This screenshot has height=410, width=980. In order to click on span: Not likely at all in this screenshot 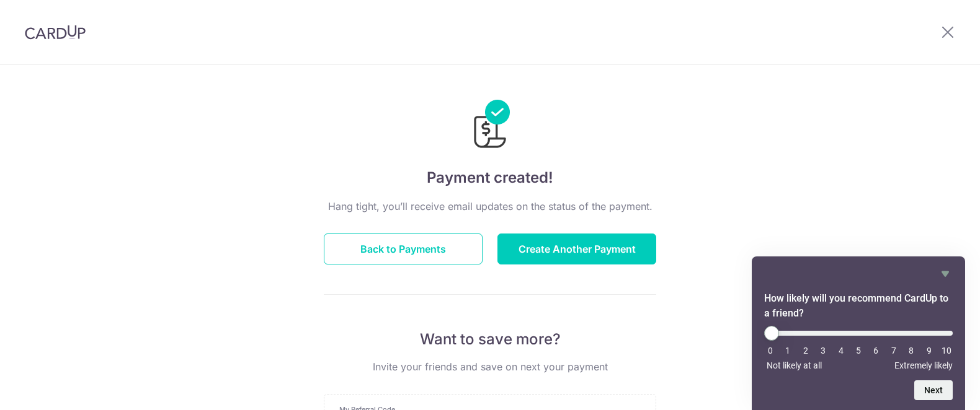, I will do `click(794, 365)`.